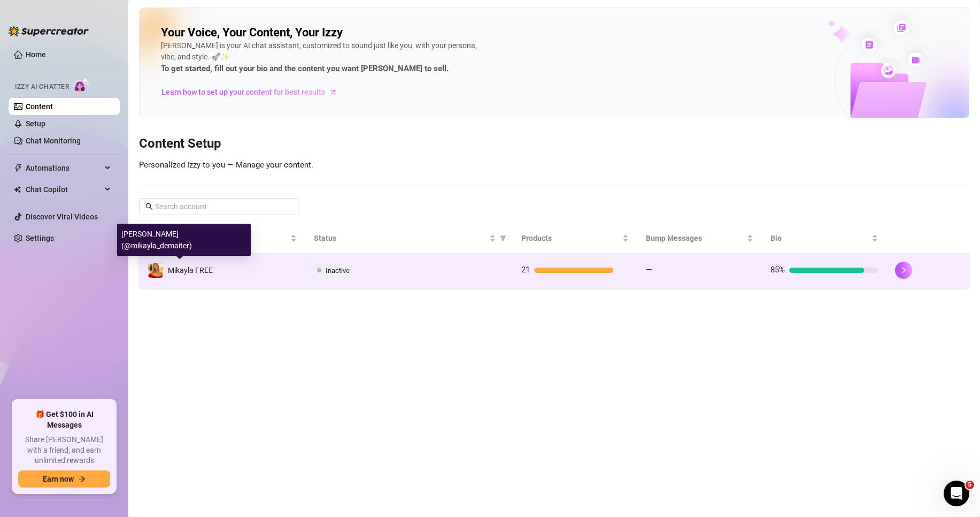 This screenshot has width=980, height=517. What do you see at coordinates (970, 484) in the screenshot?
I see `span: 5` at bounding box center [970, 484].